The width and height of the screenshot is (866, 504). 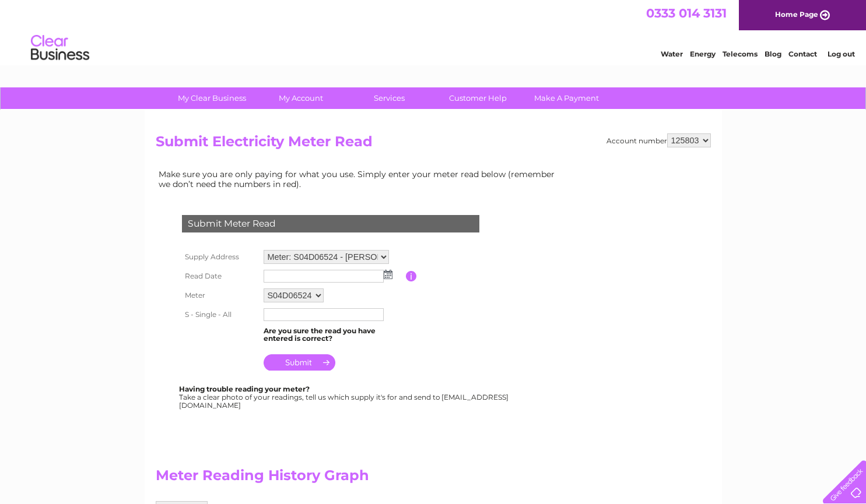 I want to click on a: My Account, so click(x=300, y=98).